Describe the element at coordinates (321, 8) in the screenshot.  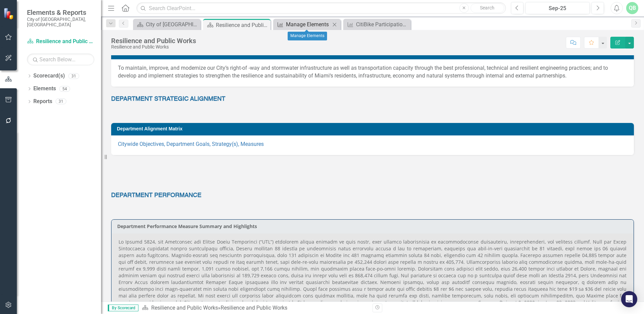
I see `input: Search ClearPoint...` at that location.